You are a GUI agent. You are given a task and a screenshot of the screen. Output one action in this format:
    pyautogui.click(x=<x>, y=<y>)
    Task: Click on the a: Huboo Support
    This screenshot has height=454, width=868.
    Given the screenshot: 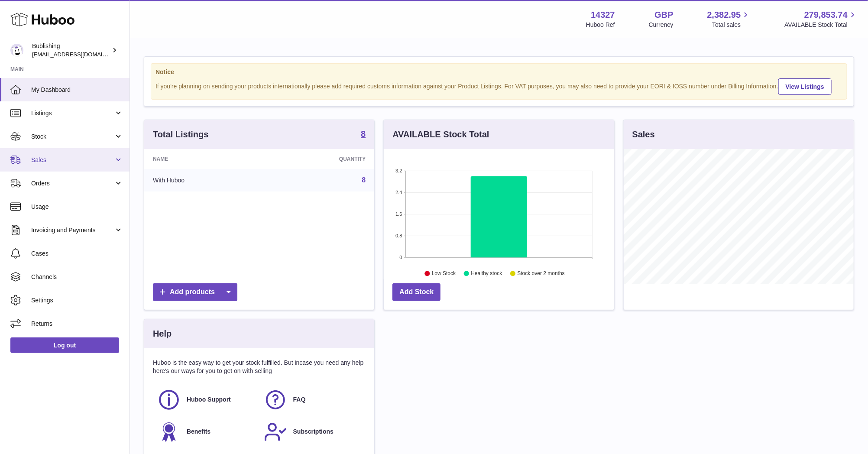 What is the action you would take?
    pyautogui.click(x=206, y=400)
    